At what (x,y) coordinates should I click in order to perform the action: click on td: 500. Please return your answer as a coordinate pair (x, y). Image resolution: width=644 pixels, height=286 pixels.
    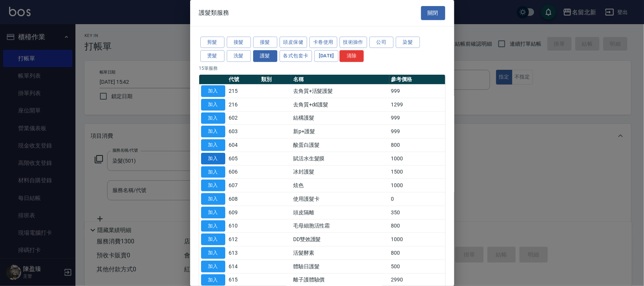
    Looking at the image, I should click on (417, 266).